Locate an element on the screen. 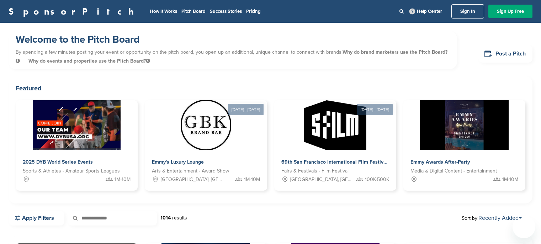 The image size is (541, 244). a: Recently Added is located at coordinates (500, 218).